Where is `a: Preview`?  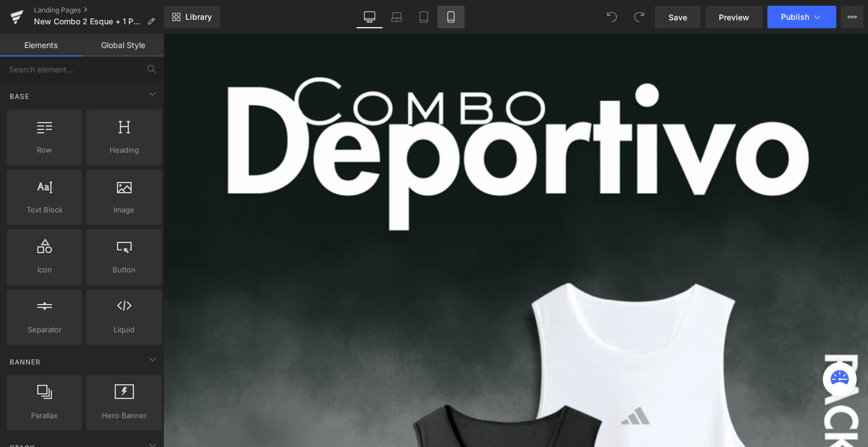
a: Preview is located at coordinates (734, 17).